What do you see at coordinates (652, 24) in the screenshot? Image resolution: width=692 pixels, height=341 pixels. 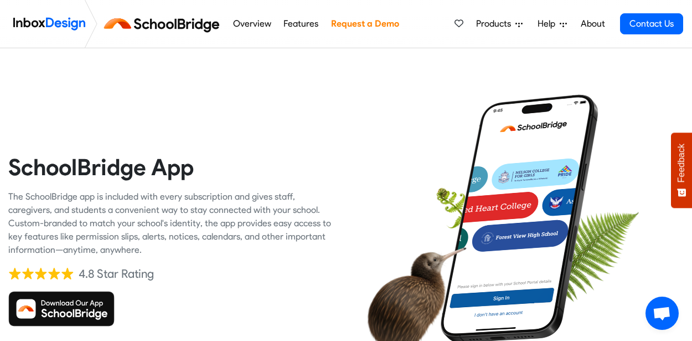 I see `a: Contact Us` at bounding box center [652, 24].